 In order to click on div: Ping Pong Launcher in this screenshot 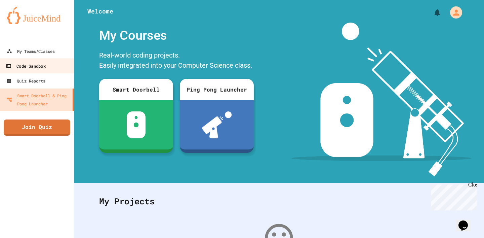, I will do `click(217, 89)`.